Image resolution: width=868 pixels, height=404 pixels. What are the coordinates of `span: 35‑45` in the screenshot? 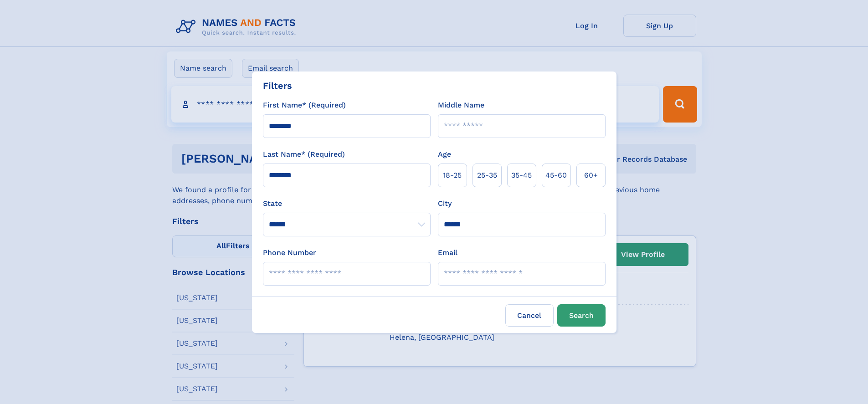 It's located at (521, 175).